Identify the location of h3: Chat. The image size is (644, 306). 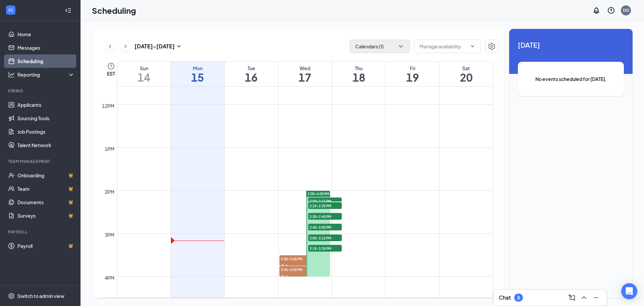
(505, 297).